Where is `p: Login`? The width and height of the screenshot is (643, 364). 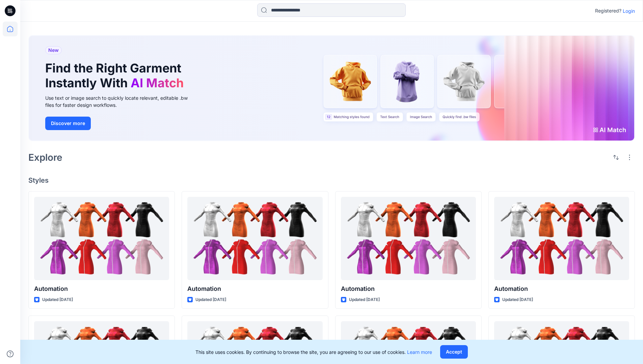 p: Login is located at coordinates (629, 11).